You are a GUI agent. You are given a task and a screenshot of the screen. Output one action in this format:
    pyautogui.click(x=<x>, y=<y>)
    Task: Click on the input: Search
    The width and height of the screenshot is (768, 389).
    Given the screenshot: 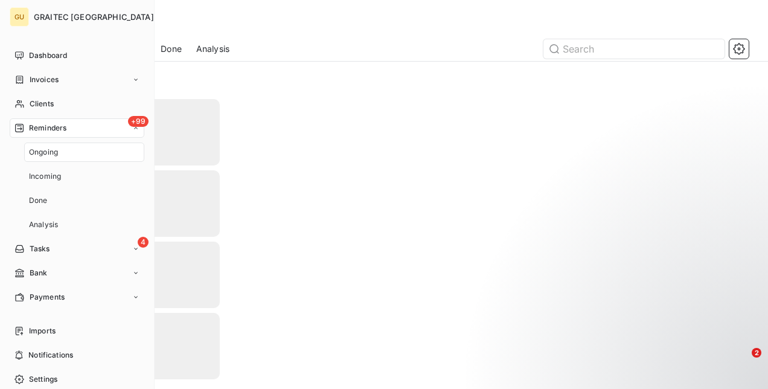 What is the action you would take?
    pyautogui.click(x=634, y=49)
    